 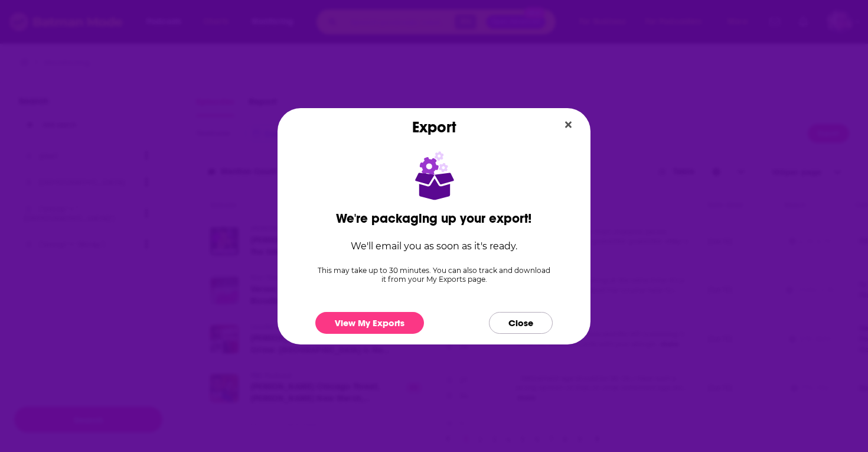 What do you see at coordinates (434, 175) in the screenshot?
I see `img: Package with cogs` at bounding box center [434, 175].